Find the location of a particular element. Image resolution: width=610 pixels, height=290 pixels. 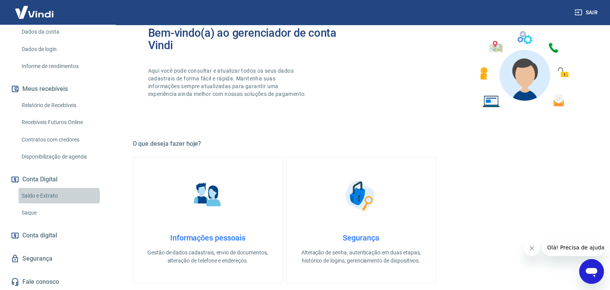

a: Recebíveis Futuros Online is located at coordinates (62, 122).